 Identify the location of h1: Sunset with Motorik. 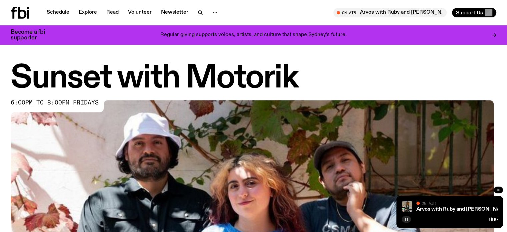
(253, 78).